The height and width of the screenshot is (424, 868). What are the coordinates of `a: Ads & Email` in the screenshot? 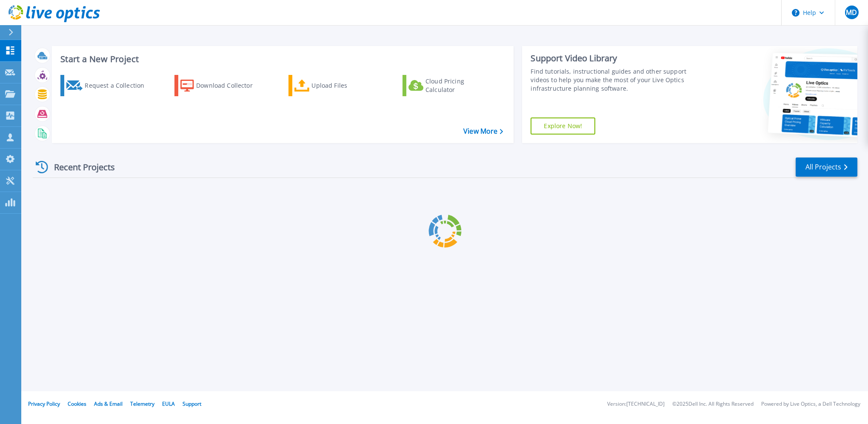 It's located at (108, 404).